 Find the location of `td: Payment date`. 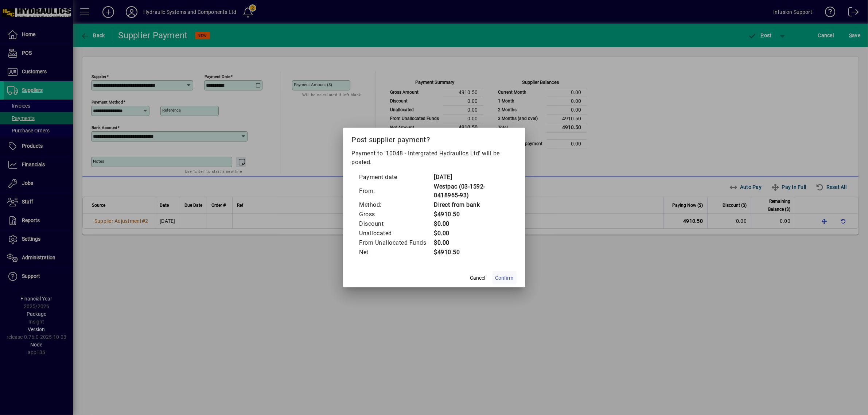

td: Payment date is located at coordinates (396, 177).